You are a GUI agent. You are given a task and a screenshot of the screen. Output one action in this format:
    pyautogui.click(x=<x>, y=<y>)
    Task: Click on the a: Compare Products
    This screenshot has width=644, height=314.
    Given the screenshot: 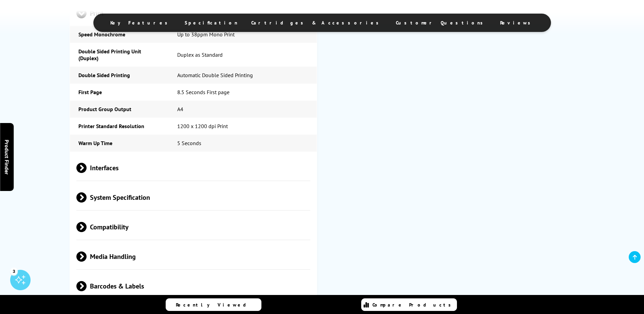 What is the action you would take?
    pyautogui.click(x=409, y=304)
    